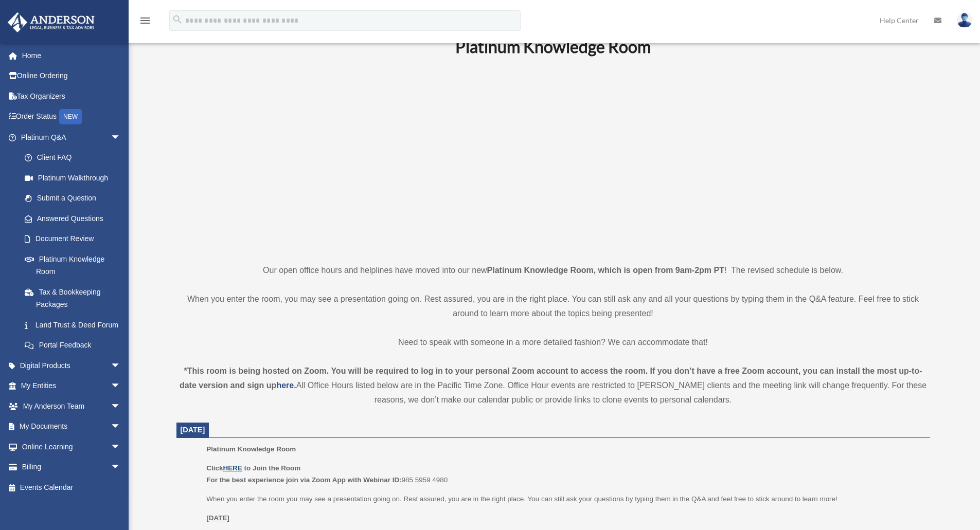 This screenshot has width=980, height=530. Describe the element at coordinates (564, 474) in the screenshot. I see `p: 985 5959 4980` at that location.